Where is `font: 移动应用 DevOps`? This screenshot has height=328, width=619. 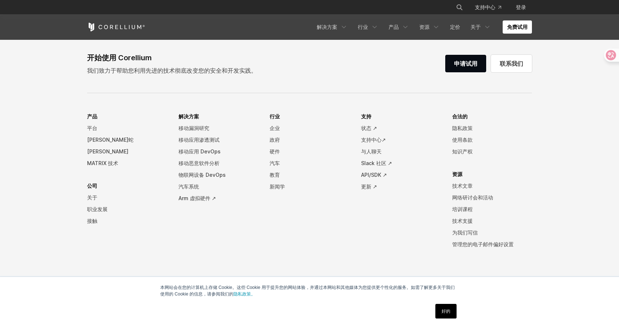
font: 移动应用 DevOps is located at coordinates (199, 151).